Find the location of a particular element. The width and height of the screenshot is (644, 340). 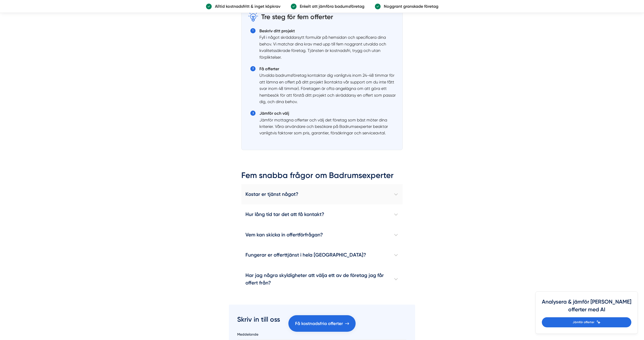

h3: Skriv in till oss is located at coordinates (322, 320).